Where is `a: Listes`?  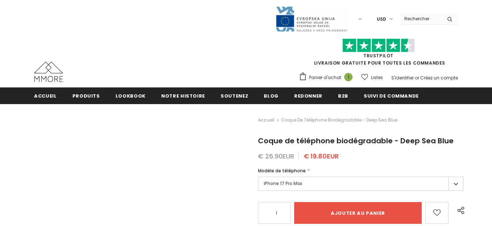
a: Listes is located at coordinates (372, 77).